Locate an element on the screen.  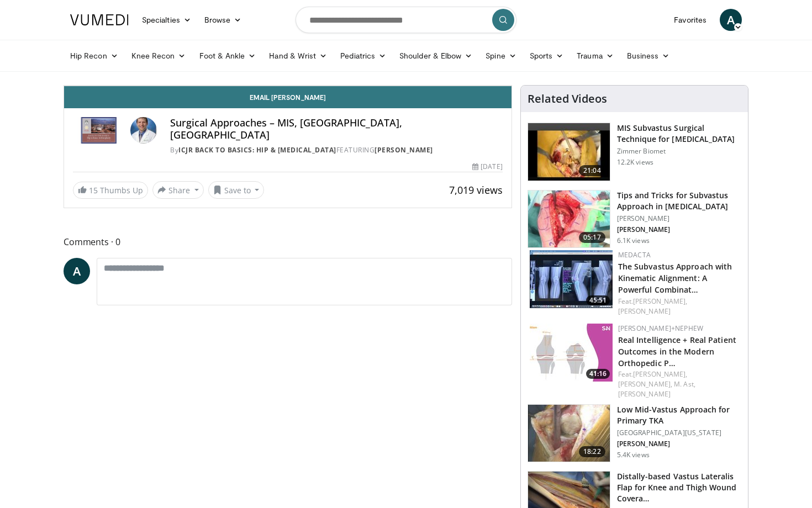
span: Comments 0 is located at coordinates (288, 242).